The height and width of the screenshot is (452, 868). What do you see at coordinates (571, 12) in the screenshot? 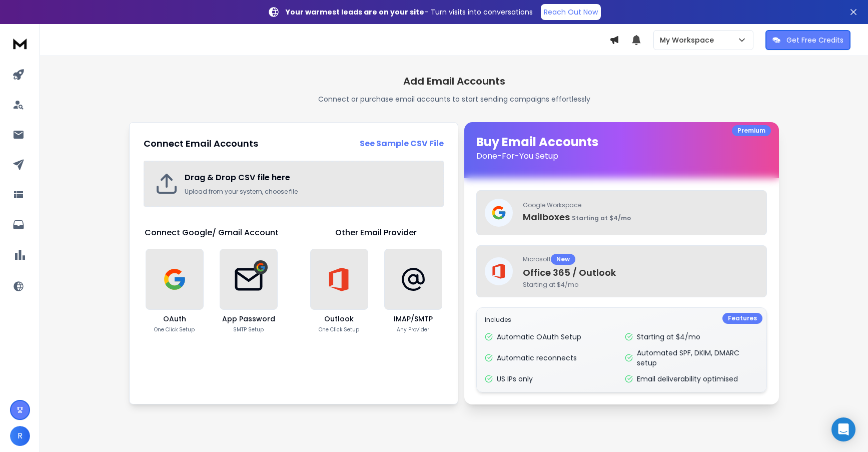
I see `p: Reach Out Now` at bounding box center [571, 12].